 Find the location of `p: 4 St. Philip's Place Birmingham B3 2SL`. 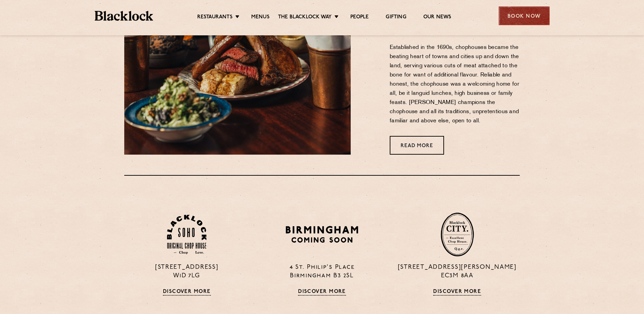

p: 4 St. Philip's Place Birmingham B3 2SL is located at coordinates (322, 272).